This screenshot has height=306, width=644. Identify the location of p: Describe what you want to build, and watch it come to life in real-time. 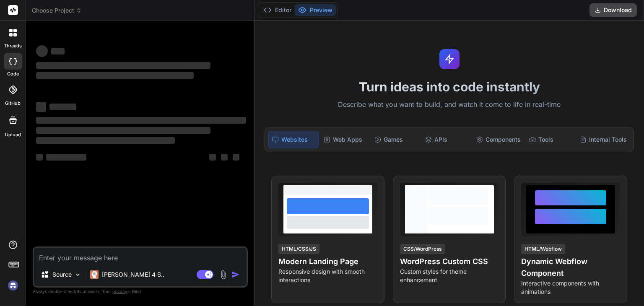
(449, 105).